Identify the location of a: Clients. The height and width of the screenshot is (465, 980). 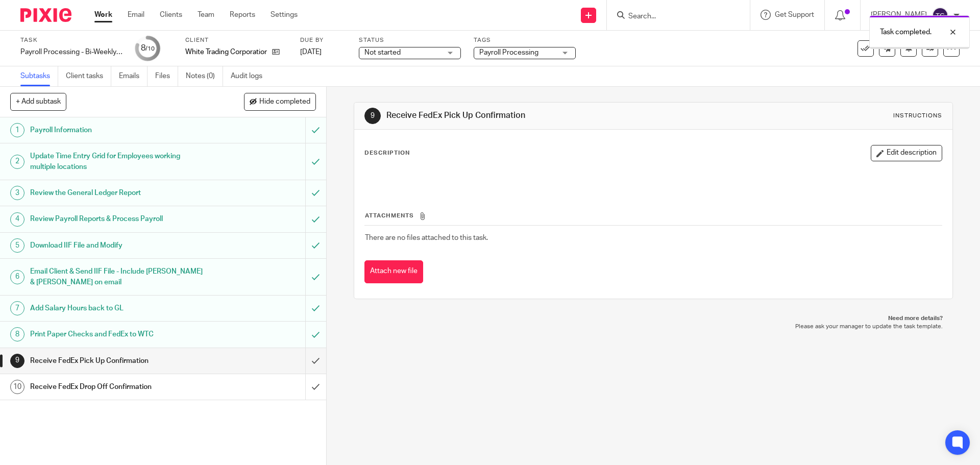
(171, 15).